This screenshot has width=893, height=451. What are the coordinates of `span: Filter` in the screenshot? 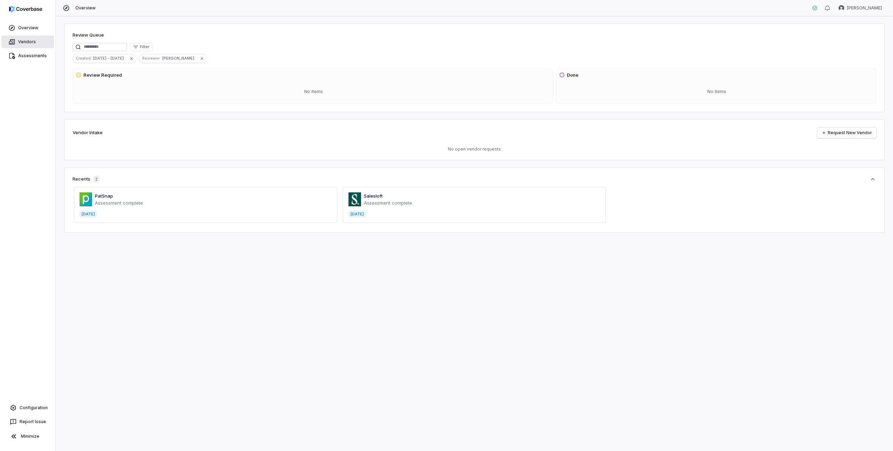 It's located at (144, 47).